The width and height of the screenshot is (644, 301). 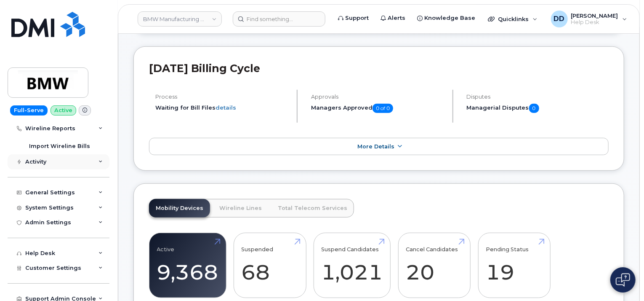 What do you see at coordinates (449, 18) in the screenshot?
I see `span: Knowledge Base` at bounding box center [449, 18].